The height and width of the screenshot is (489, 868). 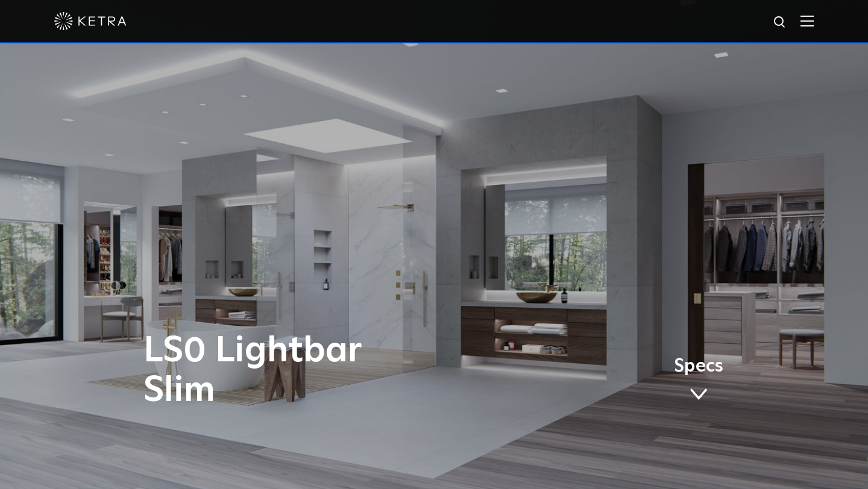 What do you see at coordinates (808, 21) in the screenshot?
I see `img: Hamburger%20Nav.svg` at bounding box center [808, 21].